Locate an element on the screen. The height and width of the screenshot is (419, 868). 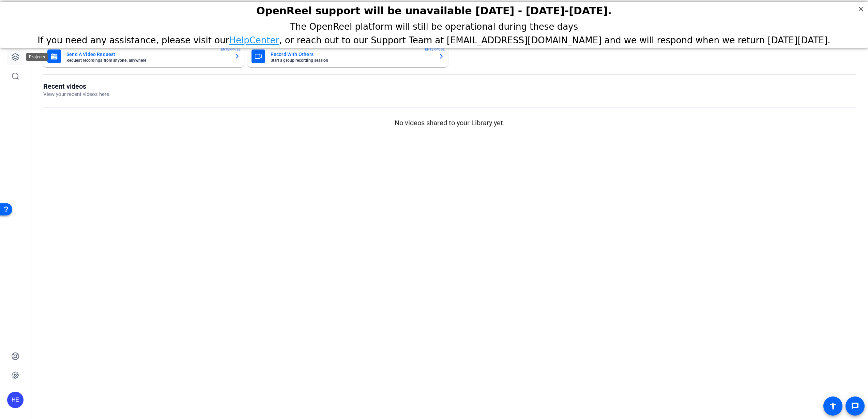
span: The OpenReel platform will still be operational during these days is located at coordinates (434, 25).